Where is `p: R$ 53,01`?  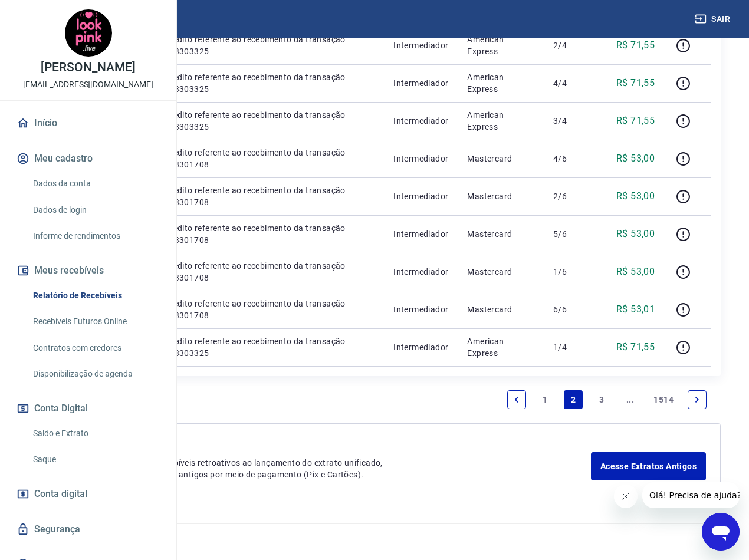
p: R$ 53,01 is located at coordinates (635, 309).